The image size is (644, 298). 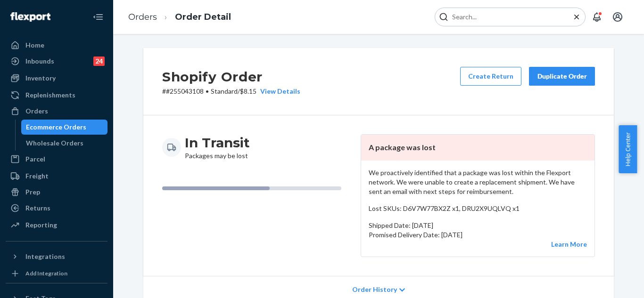 What do you see at coordinates (628, 149) in the screenshot?
I see `button: Help Center` at bounding box center [628, 149].